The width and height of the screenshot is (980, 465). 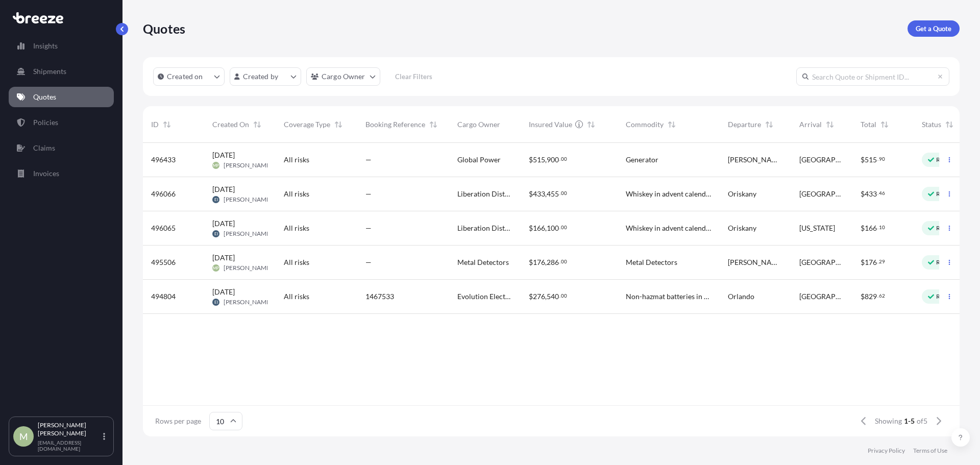 I want to click on span: 100, so click(x=553, y=228).